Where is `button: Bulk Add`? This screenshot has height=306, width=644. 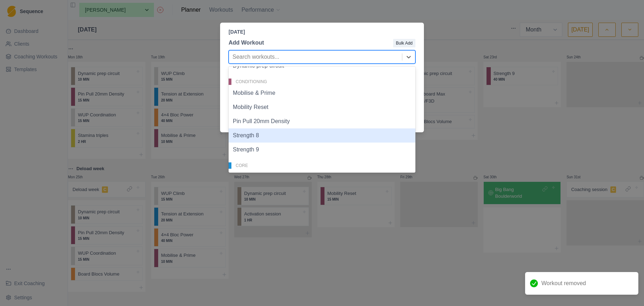
button: Bulk Add is located at coordinates (404, 43).